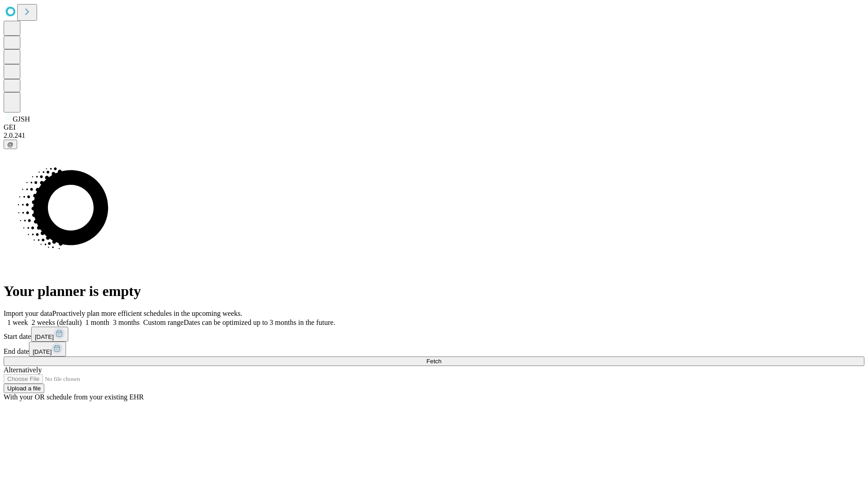  I want to click on span: With your OR schedule from your existing EHR, so click(74, 397).